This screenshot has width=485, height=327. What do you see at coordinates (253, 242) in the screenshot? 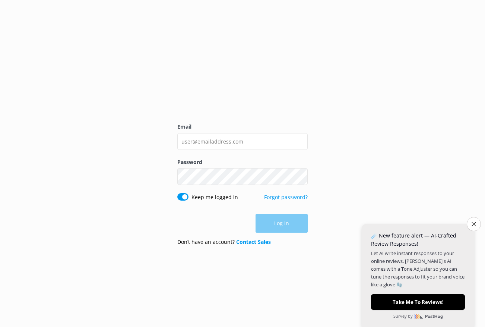
I see `a: Contact Sales` at bounding box center [253, 242].